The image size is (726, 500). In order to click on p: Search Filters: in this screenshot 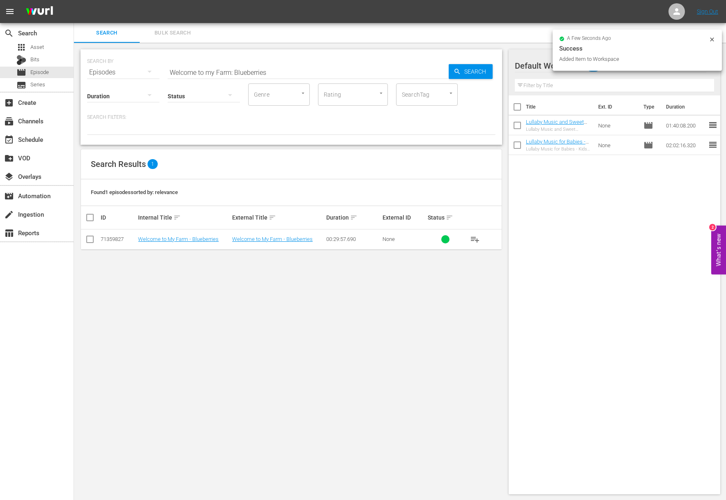, I will do `click(291, 117)`.